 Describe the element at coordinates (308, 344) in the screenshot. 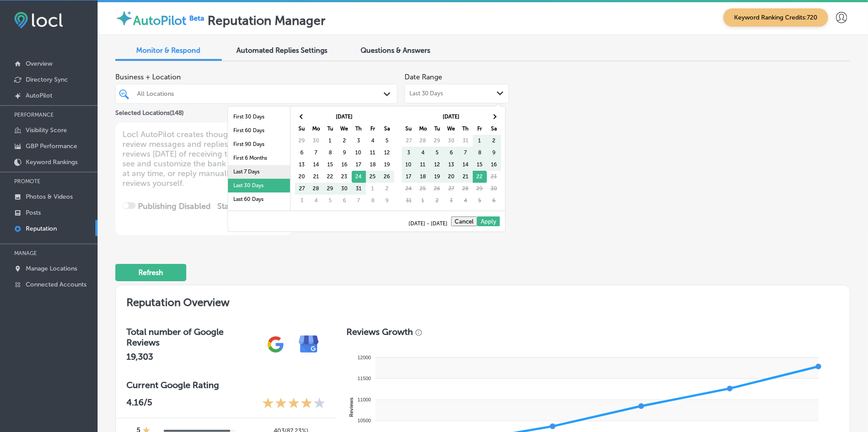

I see `img: e7ababfa220611ac49bdb491a11684a6.png` at that location.